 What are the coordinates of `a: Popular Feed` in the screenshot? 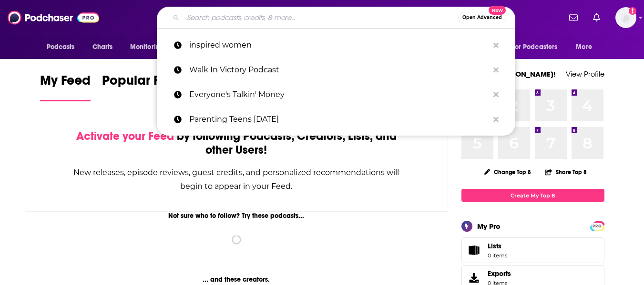 It's located at (142, 87).